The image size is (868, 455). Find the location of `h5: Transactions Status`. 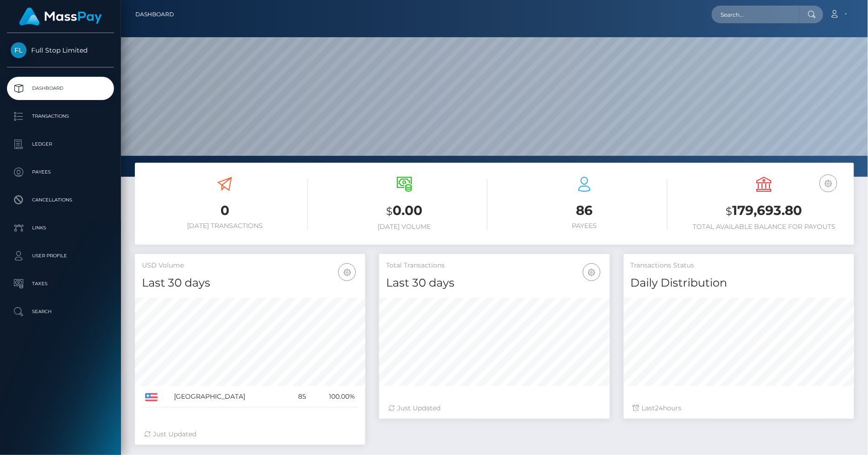

h5: Transactions Status is located at coordinates (739, 266).